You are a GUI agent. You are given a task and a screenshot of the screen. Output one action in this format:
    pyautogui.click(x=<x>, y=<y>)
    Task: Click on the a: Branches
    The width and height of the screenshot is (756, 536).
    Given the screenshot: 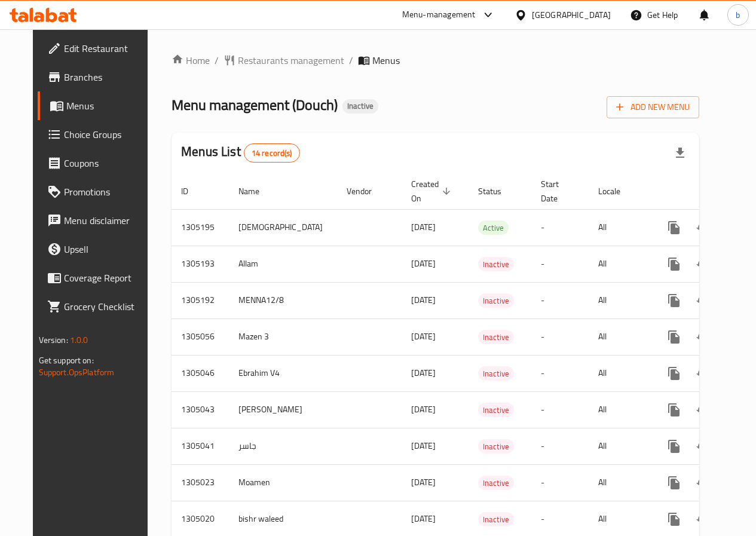 What is the action you would take?
    pyautogui.click(x=98, y=77)
    